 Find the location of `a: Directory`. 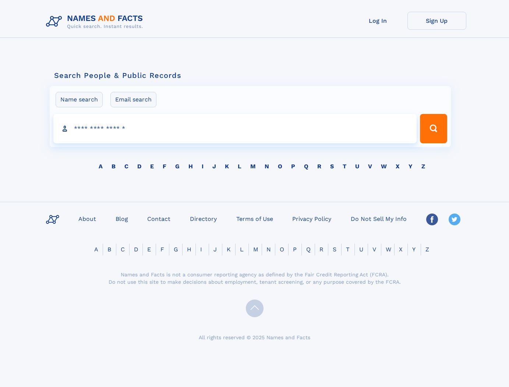

a: Directory is located at coordinates (203, 218).